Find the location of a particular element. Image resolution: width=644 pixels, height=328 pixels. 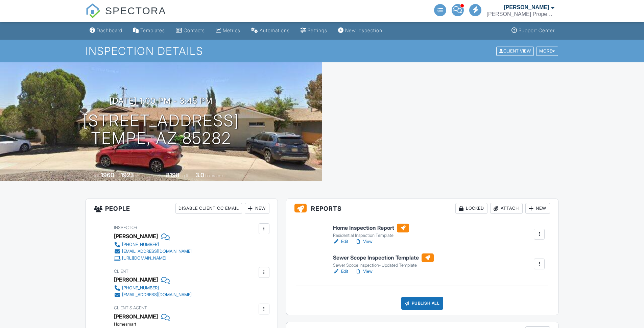

div: Residential Inspection Template is located at coordinates (371, 235).